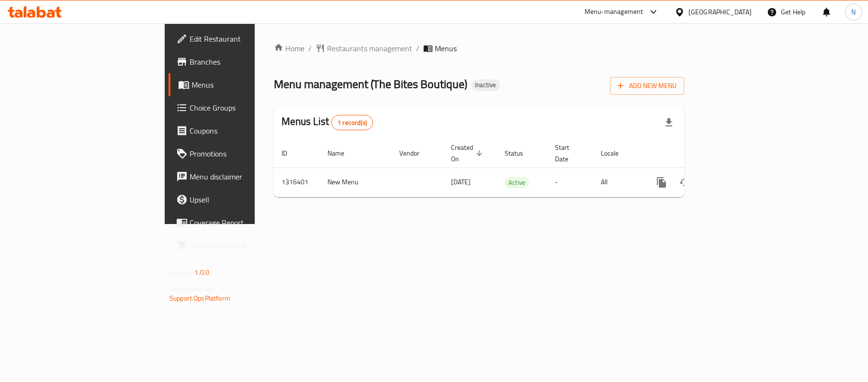 Image resolution: width=868 pixels, height=382 pixels. What do you see at coordinates (191, 289) in the screenshot?
I see `span: Get support on:` at bounding box center [191, 289].